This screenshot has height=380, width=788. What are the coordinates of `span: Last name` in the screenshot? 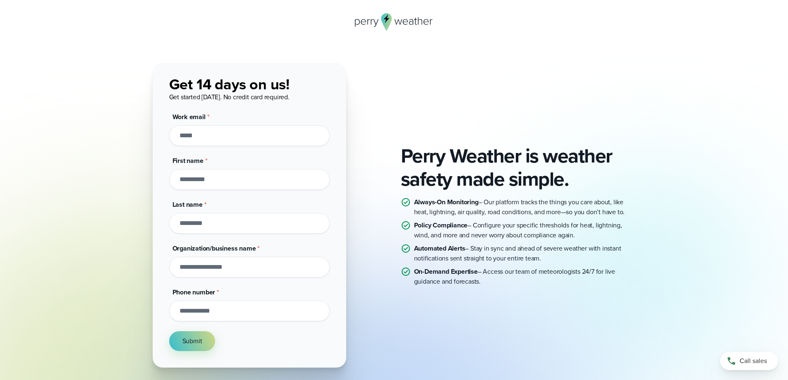 It's located at (187, 204).